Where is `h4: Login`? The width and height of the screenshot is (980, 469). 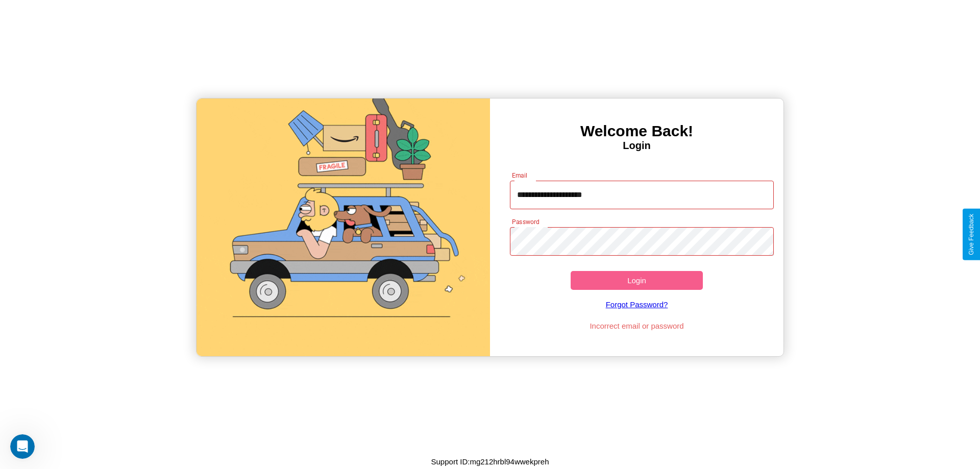
h4: Login is located at coordinates (637, 146).